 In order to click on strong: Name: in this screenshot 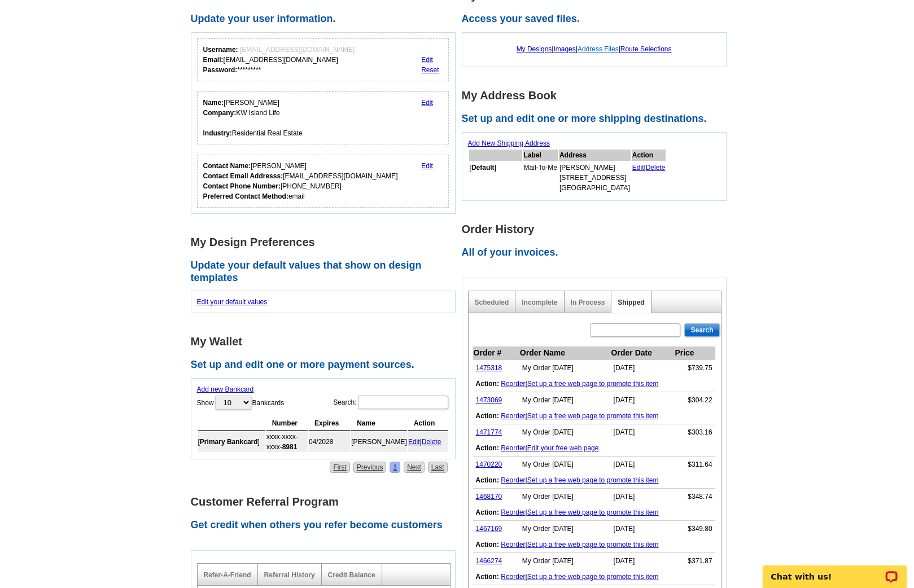, I will do `click(213, 103)`.